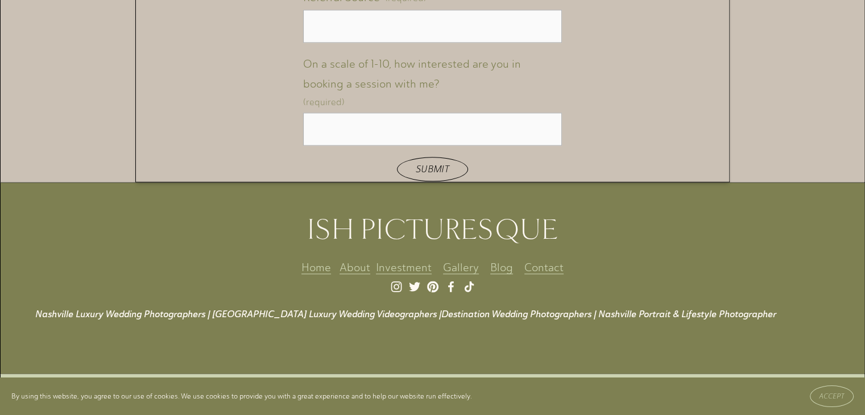 The height and width of the screenshot is (415, 865). Describe the element at coordinates (832, 396) in the screenshot. I see `button: Accept` at that location.